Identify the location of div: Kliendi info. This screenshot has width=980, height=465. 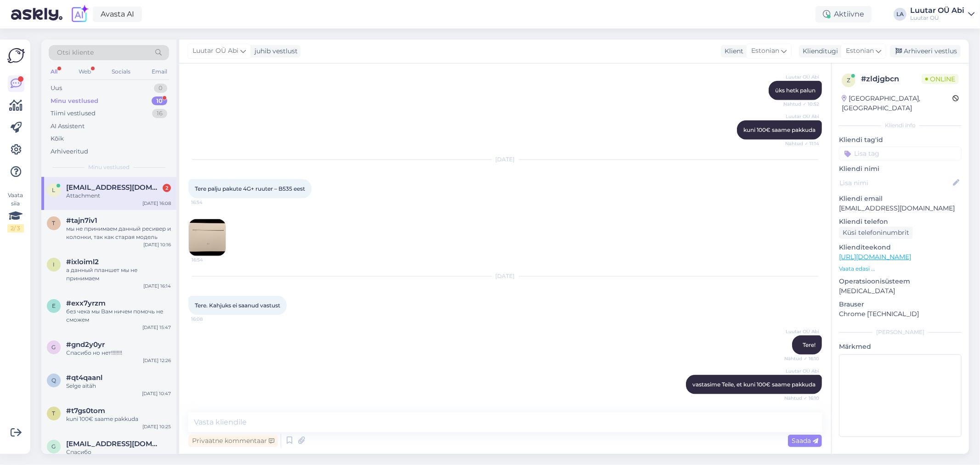
(899, 126).